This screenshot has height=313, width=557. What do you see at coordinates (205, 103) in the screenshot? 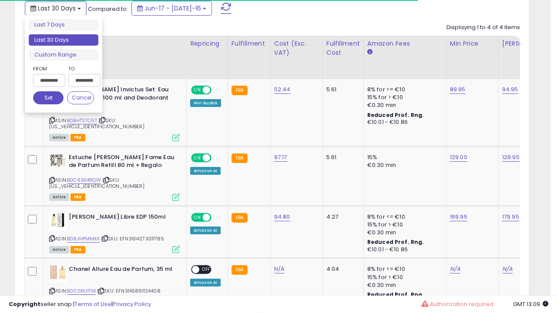
I see `div: Win BuyBox` at bounding box center [205, 103].